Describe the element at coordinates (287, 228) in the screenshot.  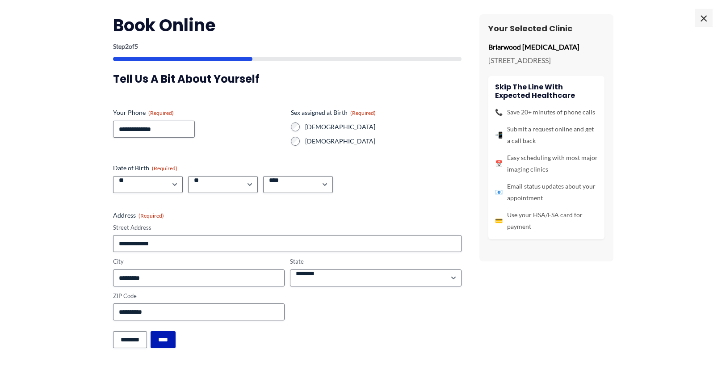
I see `label: Street Address` at that location.